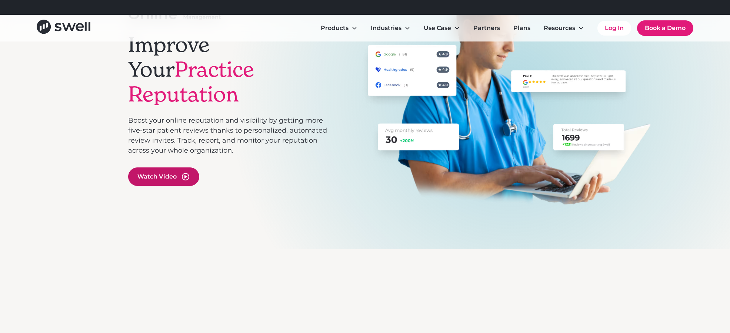  Describe the element at coordinates (614, 28) in the screenshot. I see `a: Log In` at that location.